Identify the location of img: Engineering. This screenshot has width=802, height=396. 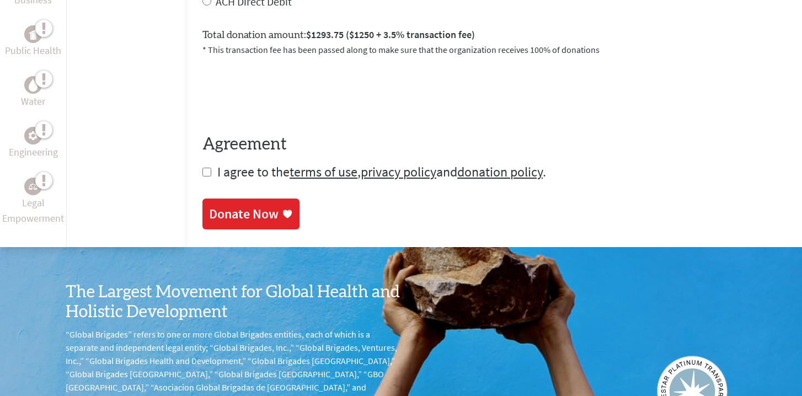
(33, 136).